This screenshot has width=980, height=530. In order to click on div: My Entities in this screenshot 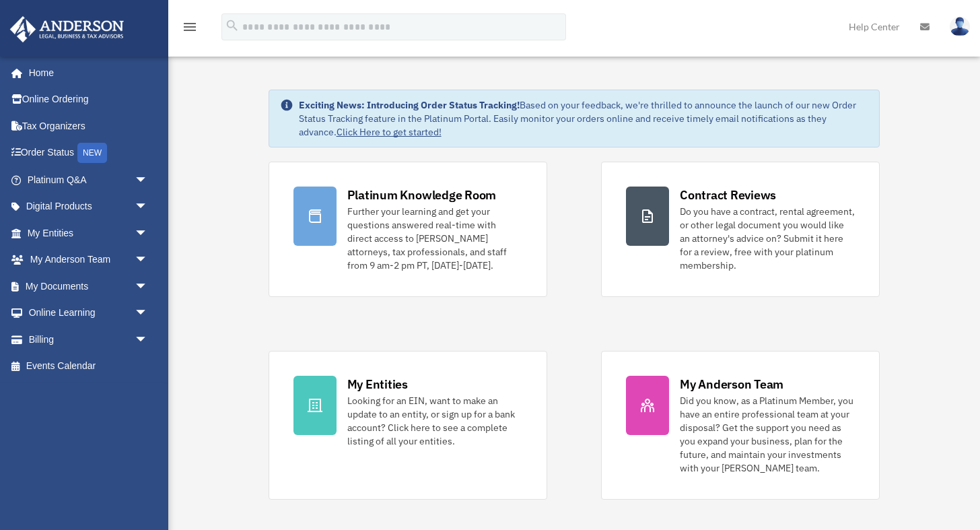, I will do `click(378, 384)`.